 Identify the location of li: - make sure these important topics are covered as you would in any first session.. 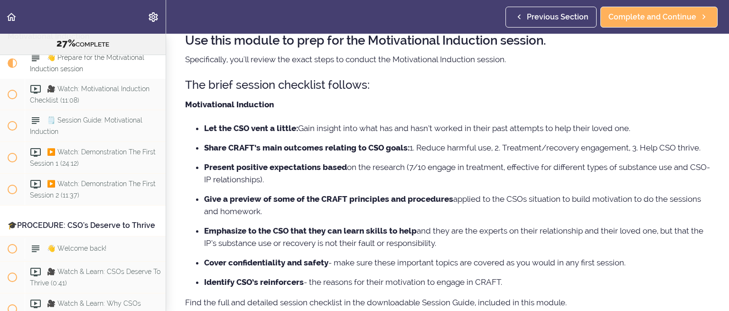
(457, 263).